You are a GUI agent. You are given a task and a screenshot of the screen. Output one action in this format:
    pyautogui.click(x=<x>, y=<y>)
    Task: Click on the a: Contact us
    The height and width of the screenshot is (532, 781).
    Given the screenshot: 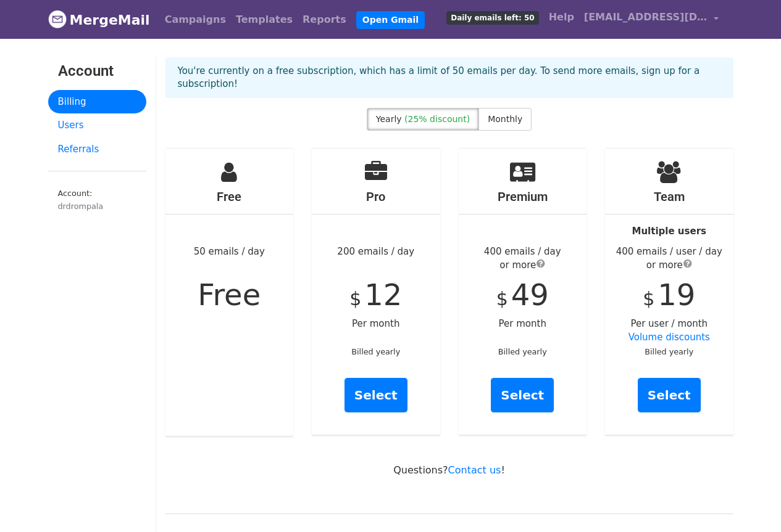 What is the action you would take?
    pyautogui.click(x=475, y=470)
    